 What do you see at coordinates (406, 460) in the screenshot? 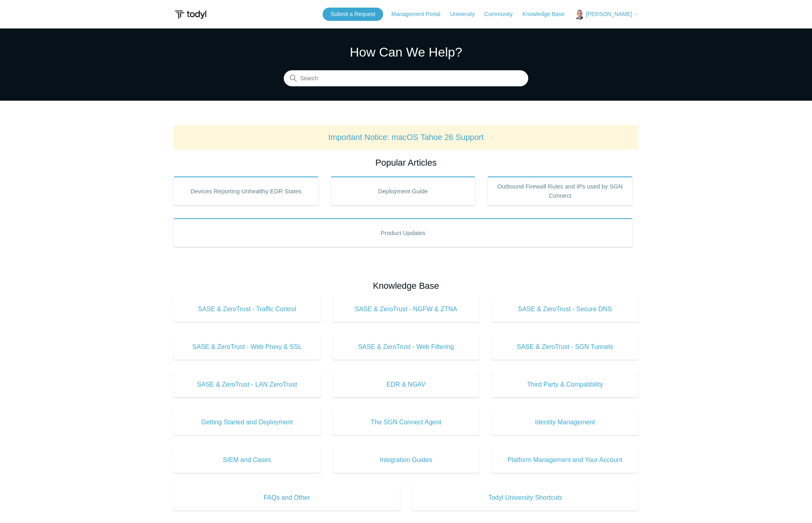
I see `span: Integration Guides` at bounding box center [406, 460].